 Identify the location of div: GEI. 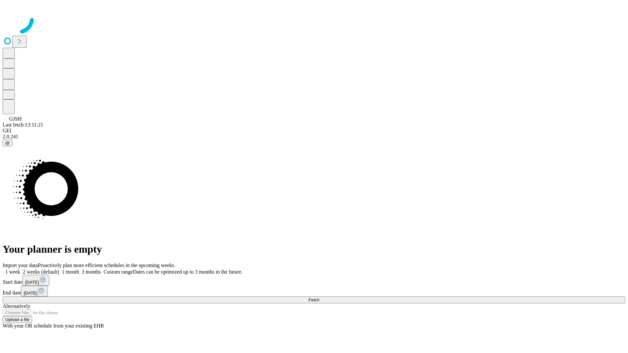
(314, 131).